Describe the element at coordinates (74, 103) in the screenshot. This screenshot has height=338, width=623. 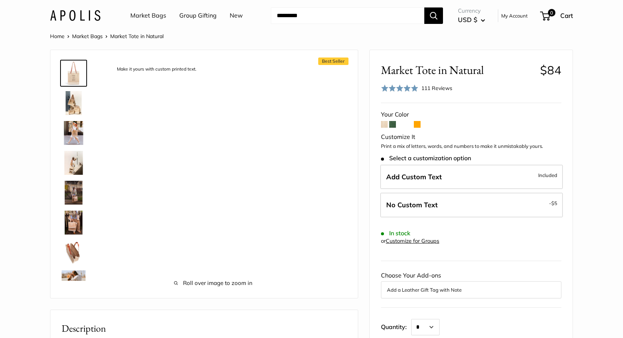
I see `img: description_The Original Market bag in its 4 native styles` at that location.